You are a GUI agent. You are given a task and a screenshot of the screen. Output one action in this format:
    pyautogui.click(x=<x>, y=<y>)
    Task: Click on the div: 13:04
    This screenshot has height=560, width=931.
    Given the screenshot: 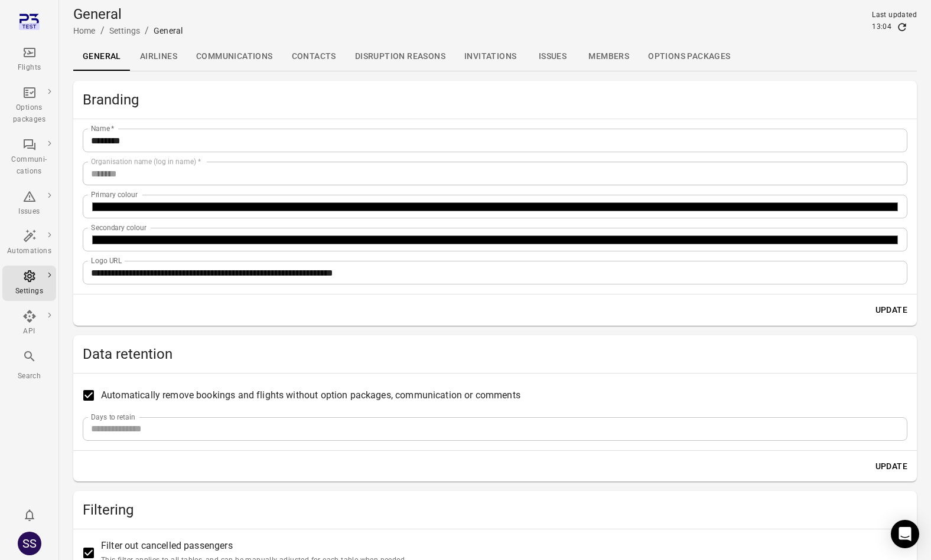 What is the action you would take?
    pyautogui.click(x=881, y=27)
    